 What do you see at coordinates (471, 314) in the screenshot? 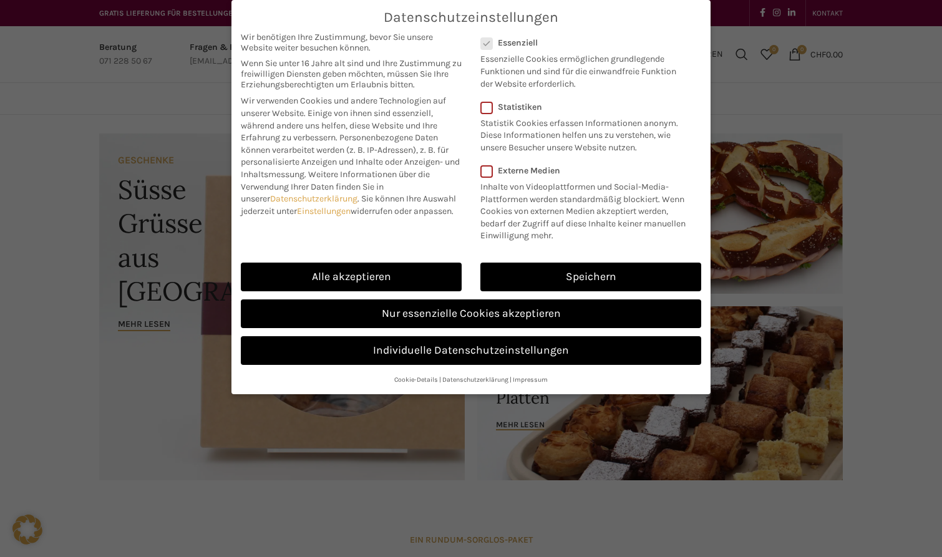
I see `a: Nur essenzielle Cookies akzeptieren` at bounding box center [471, 314].